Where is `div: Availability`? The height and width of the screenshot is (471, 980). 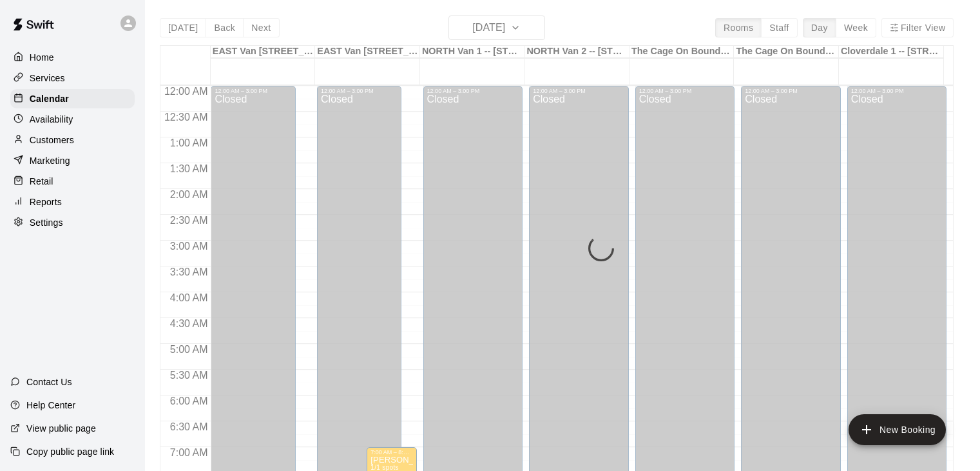
div: Availability is located at coordinates (72, 119).